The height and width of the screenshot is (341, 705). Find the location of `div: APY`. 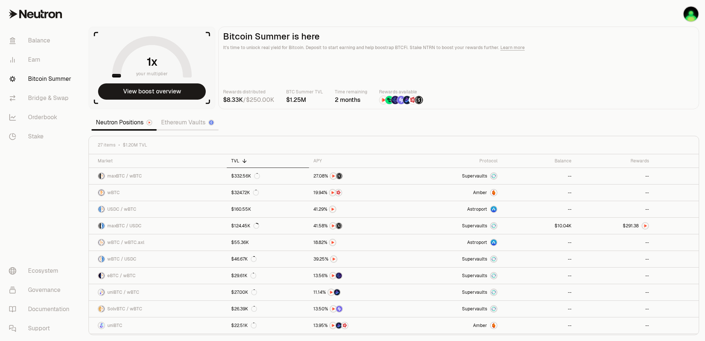

div: APY is located at coordinates (357, 161).